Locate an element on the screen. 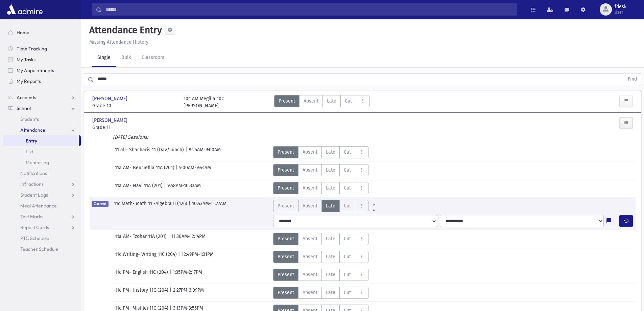 This screenshot has width=644, height=311. a: Students is located at coordinates (41, 119).